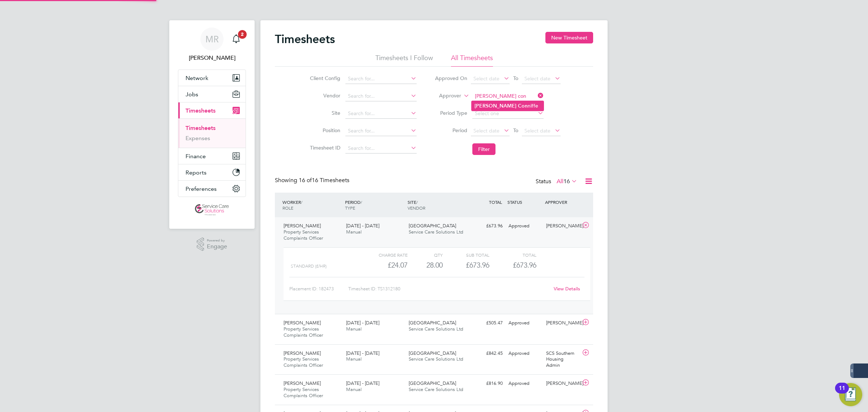 The width and height of the screenshot is (868, 412). I want to click on div: £24.07, so click(384, 265).